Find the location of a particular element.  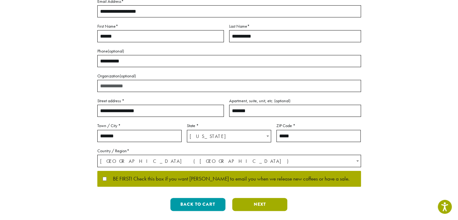

label: State is located at coordinates (229, 126).